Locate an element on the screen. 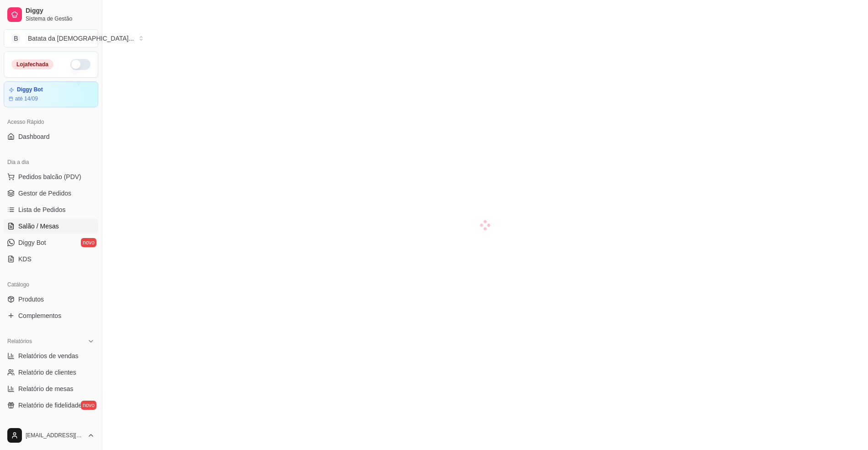  a: KDS is located at coordinates (51, 259).